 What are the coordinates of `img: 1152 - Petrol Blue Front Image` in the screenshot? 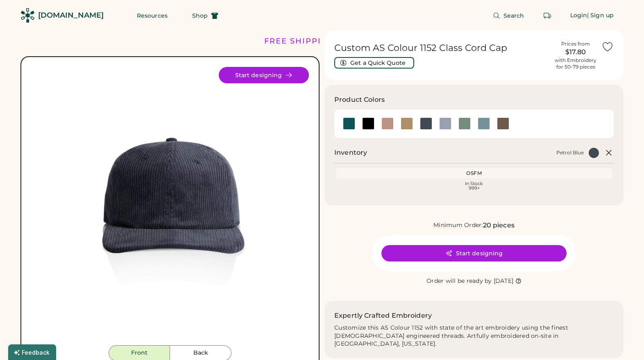 It's located at (170, 206).